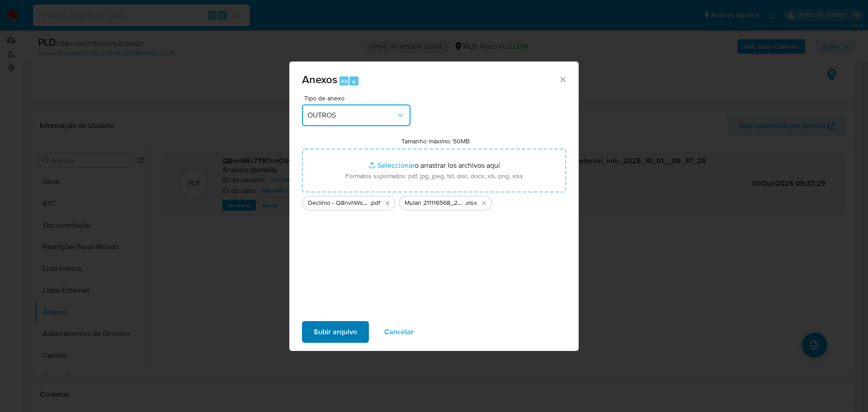 The width and height of the screenshot is (868, 412). What do you see at coordinates (354, 81) in the screenshot?
I see `span: a` at bounding box center [354, 81].